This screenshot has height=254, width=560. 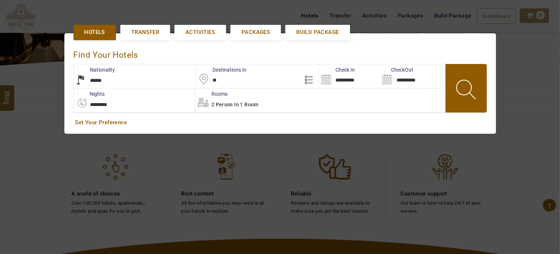 What do you see at coordinates (280, 123) in the screenshot?
I see `a: Set Your Preference` at bounding box center [280, 123].